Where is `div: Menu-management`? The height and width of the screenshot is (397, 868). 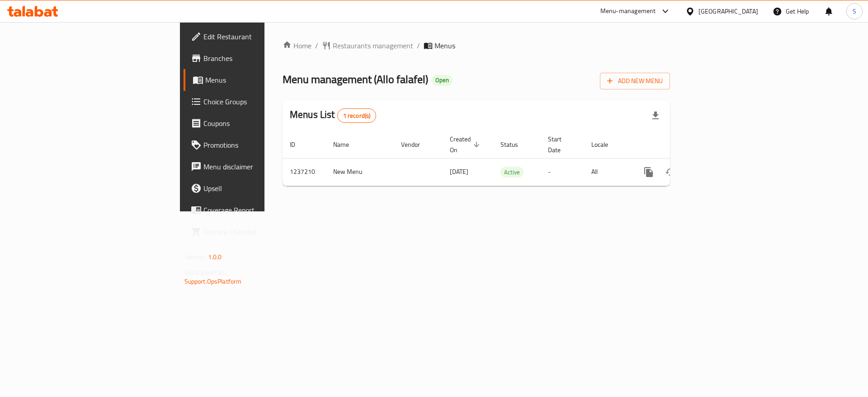
div: Menu-management is located at coordinates (628, 11).